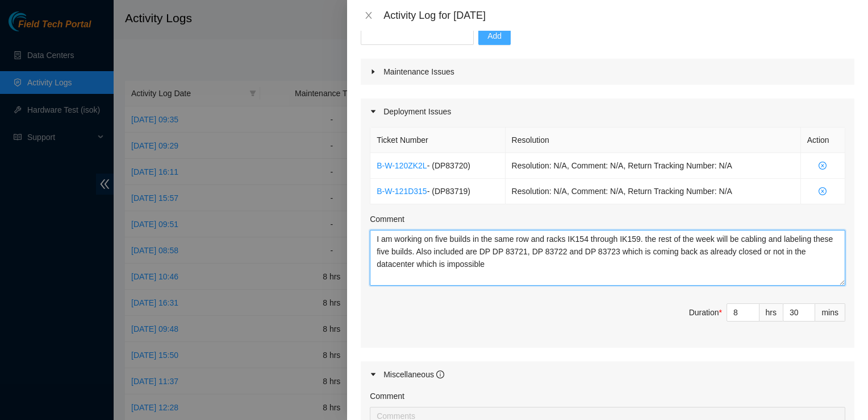  What do you see at coordinates (449, 191) in the screenshot?
I see `span: - ( DP83719 )` at bounding box center [449, 191].